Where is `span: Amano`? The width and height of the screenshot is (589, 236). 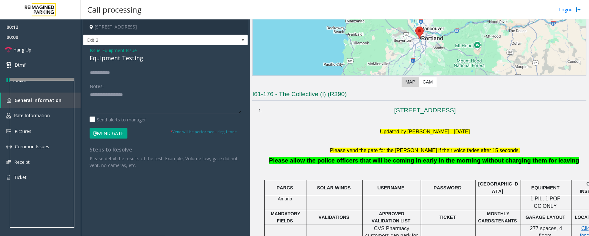
span: Amano is located at coordinates (285, 199).